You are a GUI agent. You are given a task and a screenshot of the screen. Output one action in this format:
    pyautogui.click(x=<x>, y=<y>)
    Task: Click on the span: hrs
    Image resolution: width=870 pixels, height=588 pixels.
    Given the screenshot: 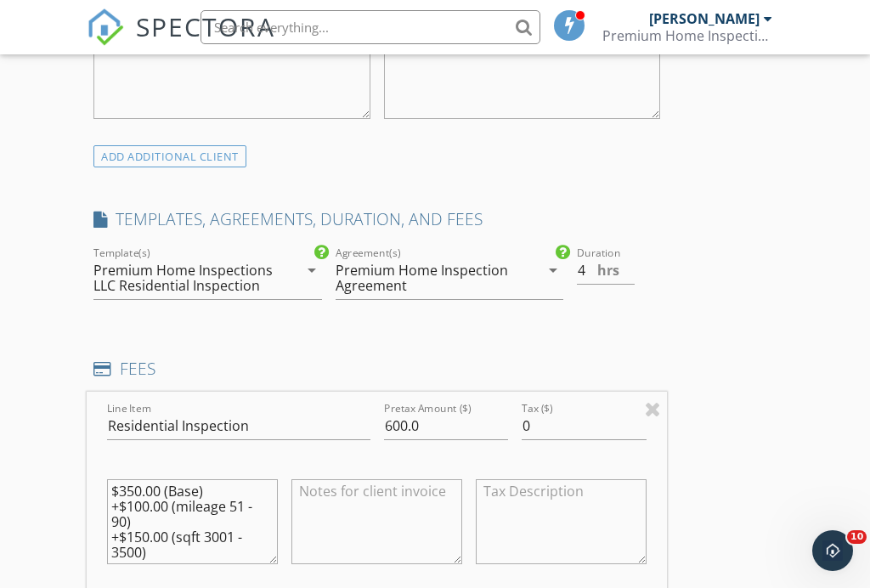 What is the action you would take?
    pyautogui.click(x=609, y=270)
    